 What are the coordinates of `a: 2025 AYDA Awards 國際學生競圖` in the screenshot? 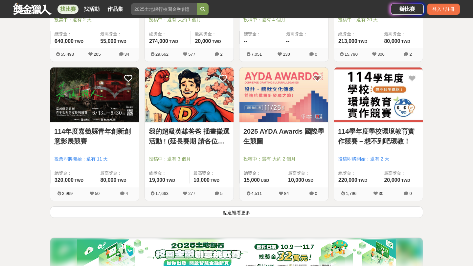 It's located at (284, 137).